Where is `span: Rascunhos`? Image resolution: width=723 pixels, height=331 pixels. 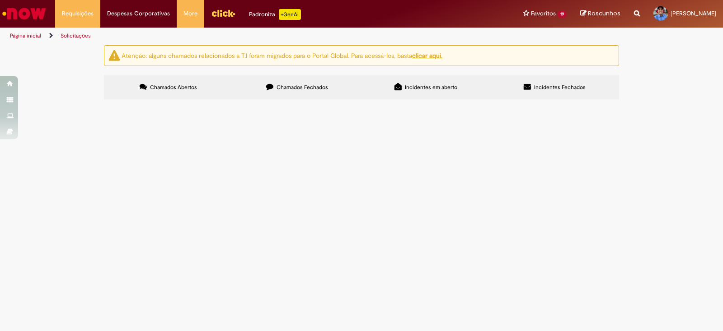
span: Rascunhos is located at coordinates (604, 13).